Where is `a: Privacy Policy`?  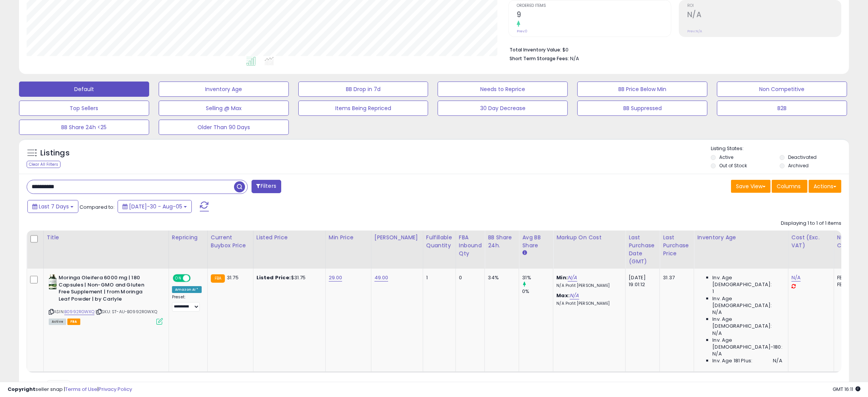
a: Privacy Policy is located at coordinates (115, 389).